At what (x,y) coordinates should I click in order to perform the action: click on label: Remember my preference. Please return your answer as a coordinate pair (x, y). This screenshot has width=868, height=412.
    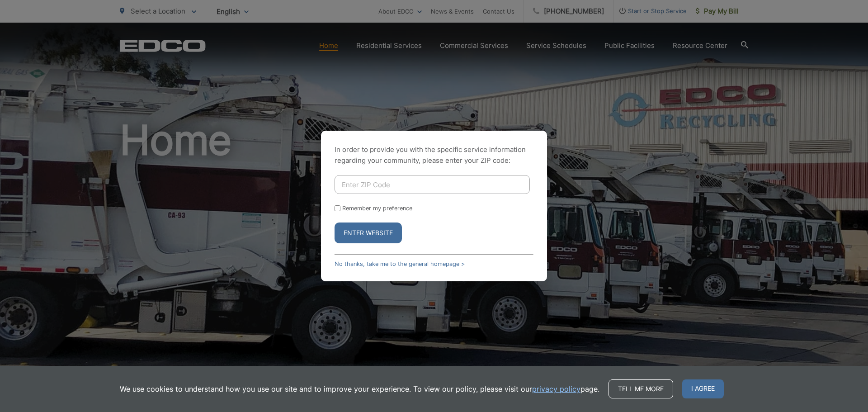
    Looking at the image, I should click on (377, 208).